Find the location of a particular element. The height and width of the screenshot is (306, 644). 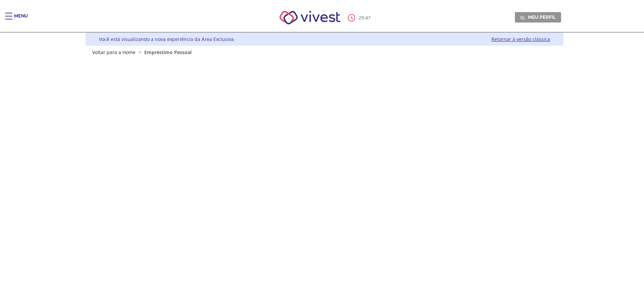

div: Menu is located at coordinates (21, 20).